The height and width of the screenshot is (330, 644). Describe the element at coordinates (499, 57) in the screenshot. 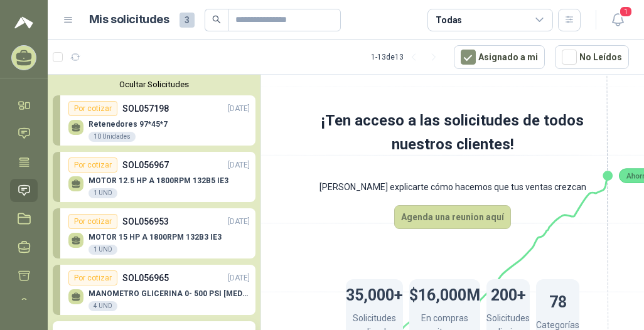

I see `button: Asignado a mi` at that location.